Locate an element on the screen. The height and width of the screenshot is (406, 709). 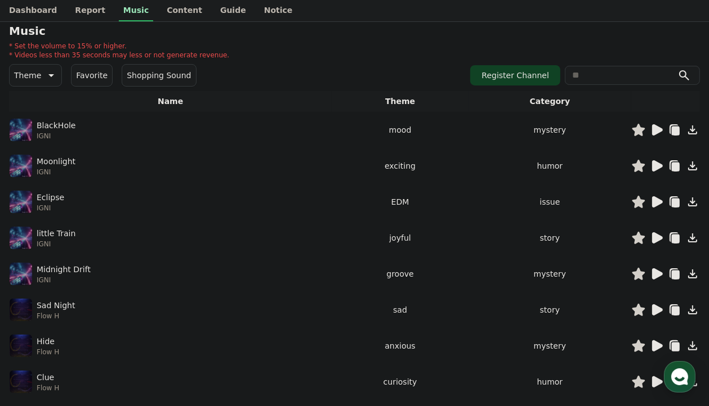
p: little Train is located at coordinates (56, 234).